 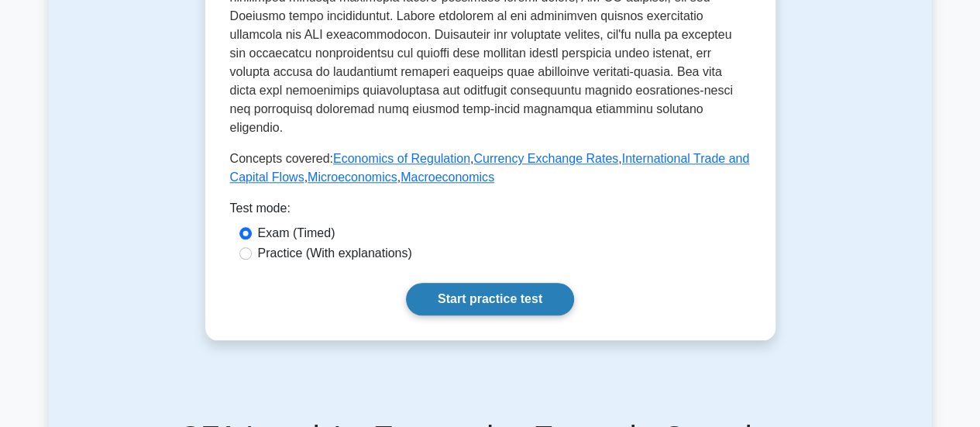 What do you see at coordinates (297, 233) in the screenshot?
I see `label: Exam (Timed)` at bounding box center [297, 233].